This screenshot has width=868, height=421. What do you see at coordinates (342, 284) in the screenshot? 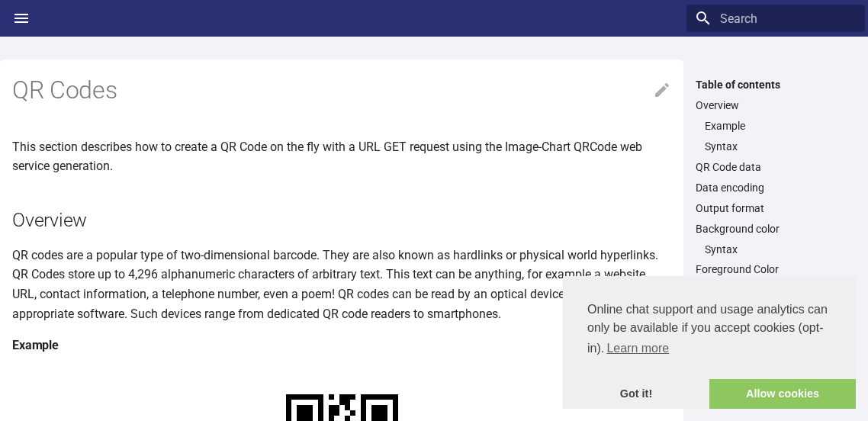
I see `p: QR codes are a popular type of two-dimensional barcode. They are also known as hardlinks or physi...` at bounding box center [342, 284].